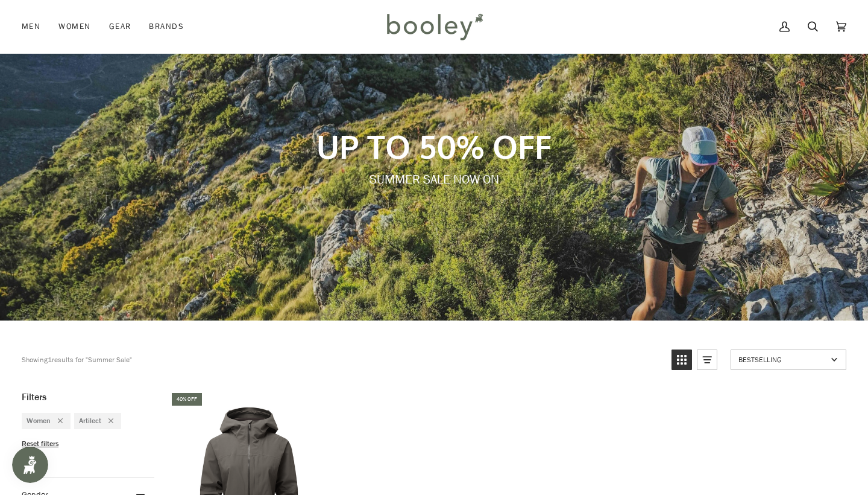 This screenshot has height=495, width=868. Describe the element at coordinates (434, 179) in the screenshot. I see `p: SUMMER SALE NOW ON` at that location.